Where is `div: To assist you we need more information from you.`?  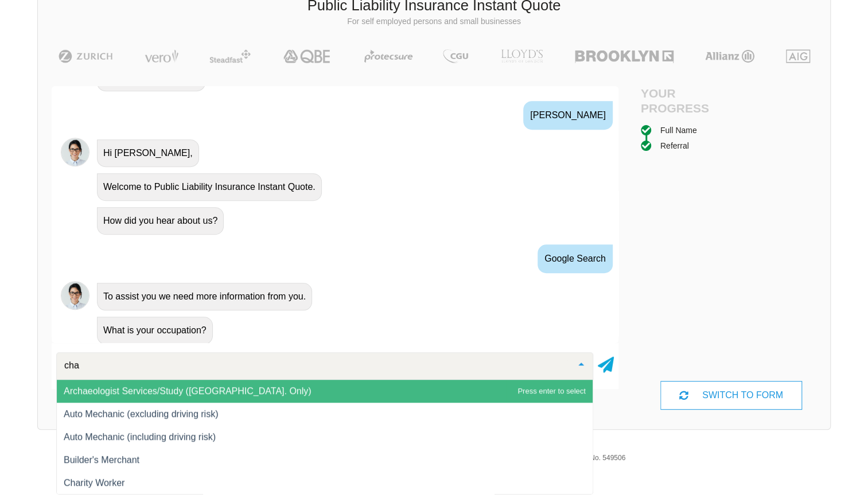
div: To assist you we need more information from you. is located at coordinates (204, 297).